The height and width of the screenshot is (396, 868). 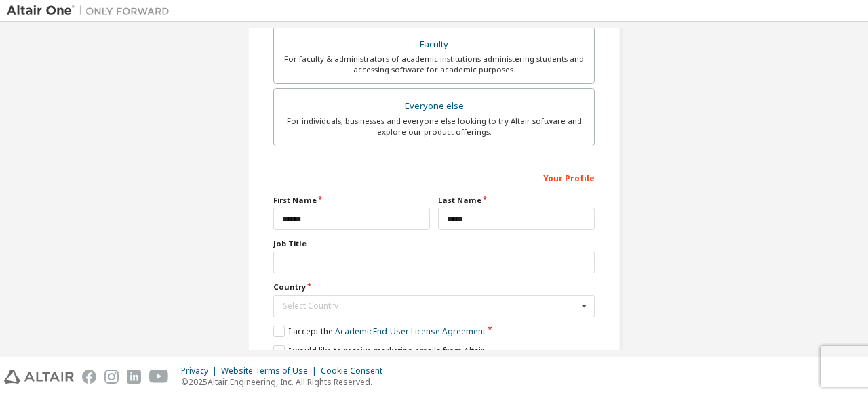 I want to click on img: facebook.svg, so click(x=89, y=377).